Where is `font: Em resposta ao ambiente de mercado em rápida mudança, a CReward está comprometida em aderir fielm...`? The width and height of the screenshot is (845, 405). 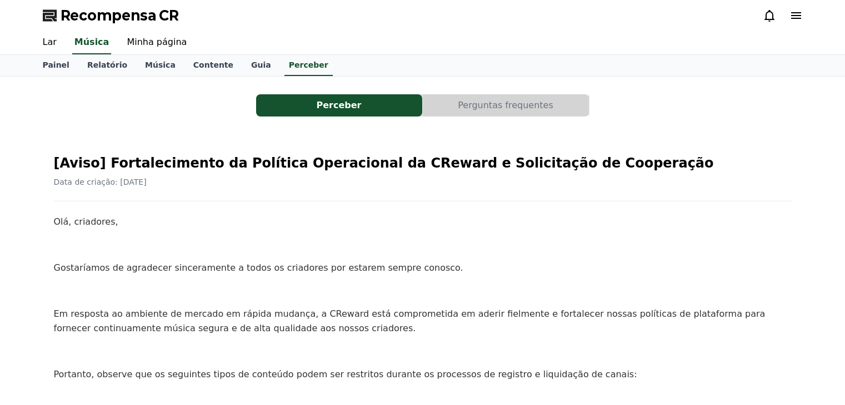
font: Em resposta ao ambiente de mercado em rápida mudança, a CReward está comprometida em aderir fielm... is located at coordinates (409, 321).